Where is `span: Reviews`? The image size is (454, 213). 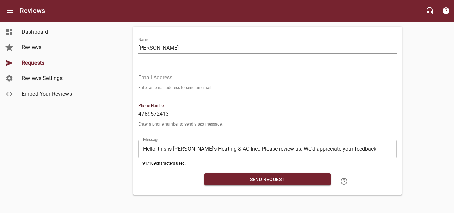
span: Reviews is located at coordinates (47, 47).